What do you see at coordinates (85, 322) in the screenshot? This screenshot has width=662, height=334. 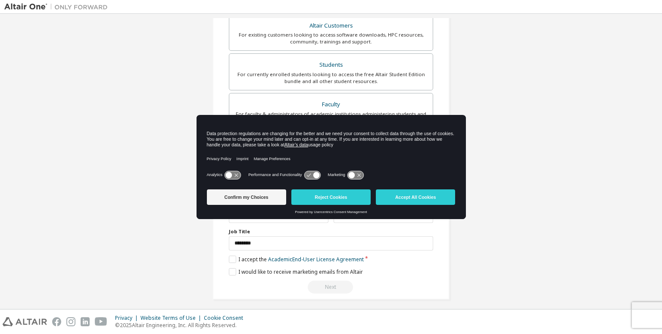 I see `img: linkedin.svg` at bounding box center [85, 322].